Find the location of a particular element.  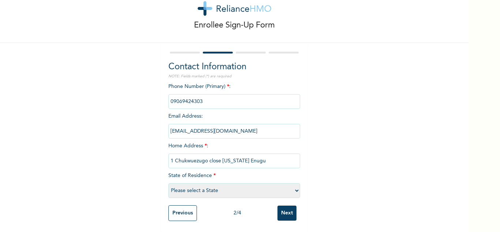

input: Next is located at coordinates (287, 213).